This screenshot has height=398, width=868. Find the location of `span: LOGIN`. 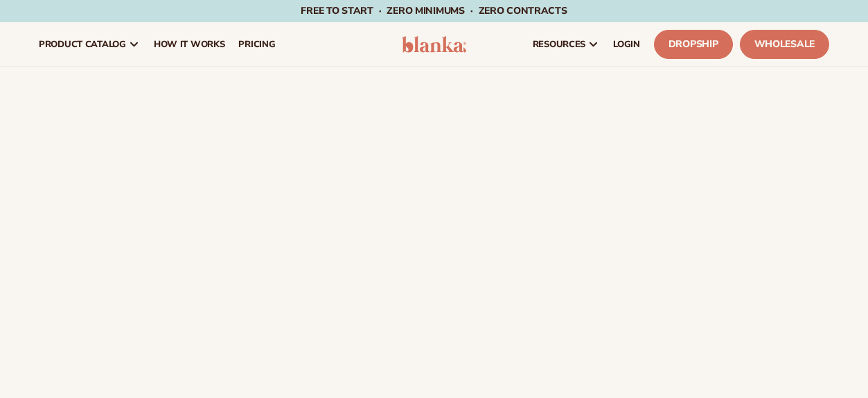

span: LOGIN is located at coordinates (626, 45).